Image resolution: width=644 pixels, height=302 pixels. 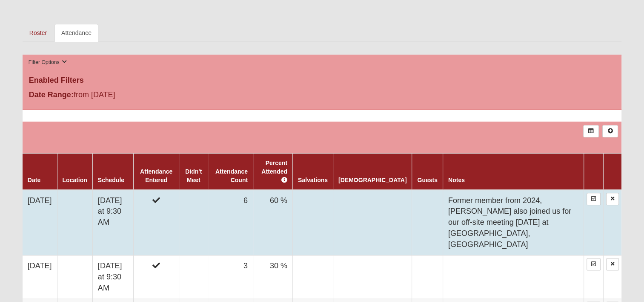 I want to click on a: Location, so click(x=75, y=180).